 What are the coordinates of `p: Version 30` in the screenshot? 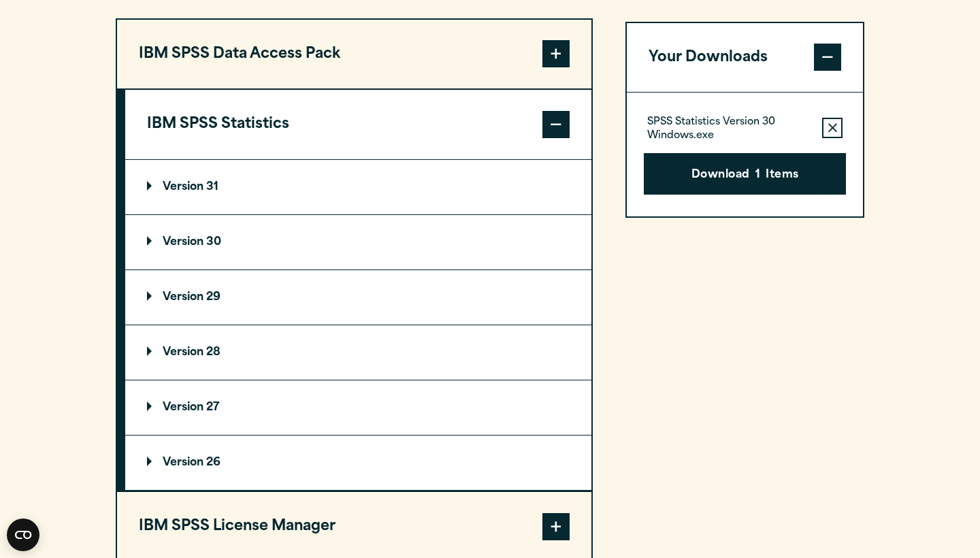 It's located at (184, 242).